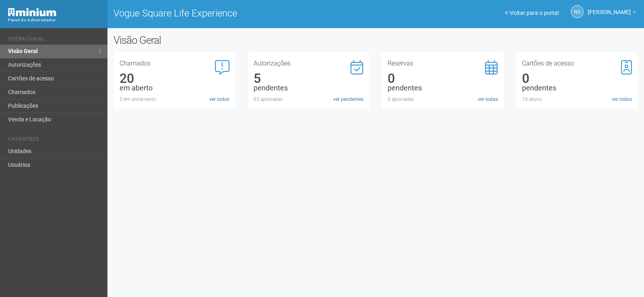  What do you see at coordinates (531, 13) in the screenshot?
I see `a: Voltar para o portal` at bounding box center [531, 13].